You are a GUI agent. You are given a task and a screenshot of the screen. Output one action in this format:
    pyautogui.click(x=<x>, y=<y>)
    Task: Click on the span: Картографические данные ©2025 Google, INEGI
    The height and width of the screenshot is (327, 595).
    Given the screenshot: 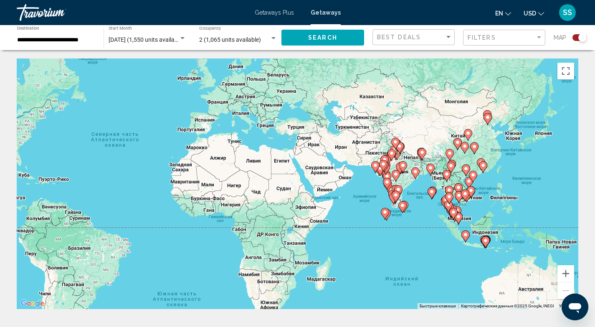 What is the action you would take?
    pyautogui.click(x=507, y=306)
    